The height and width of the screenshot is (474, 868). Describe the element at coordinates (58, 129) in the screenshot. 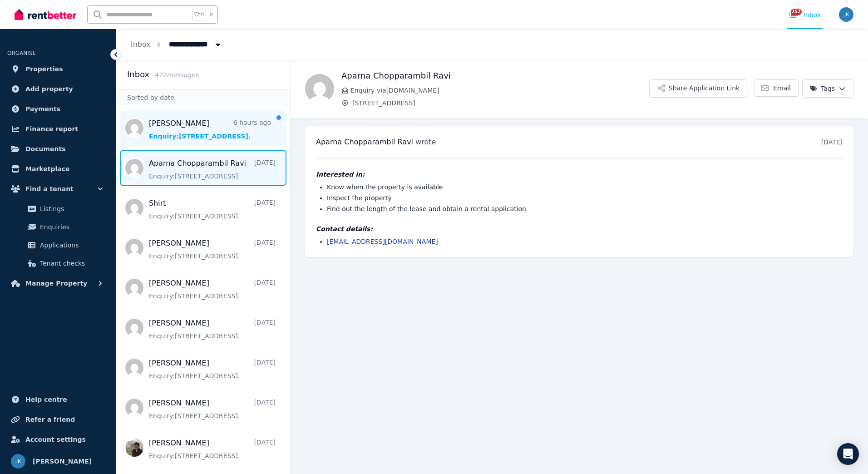

I see `a: Finance report` at that location.